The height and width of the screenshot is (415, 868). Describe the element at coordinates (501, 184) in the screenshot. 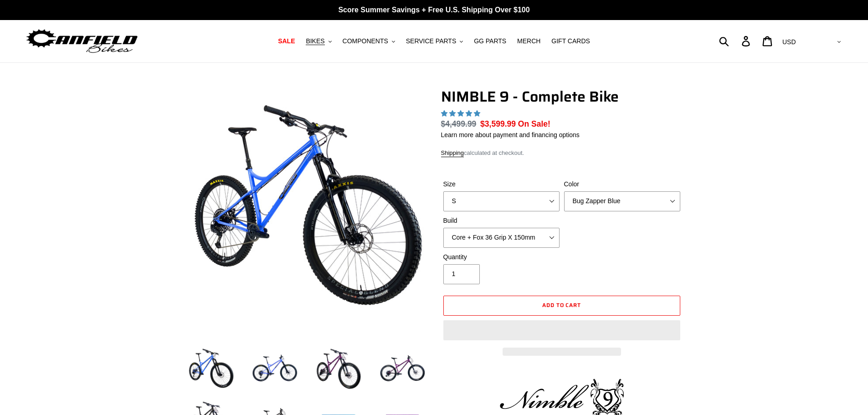

I see `label: Size` at that location.